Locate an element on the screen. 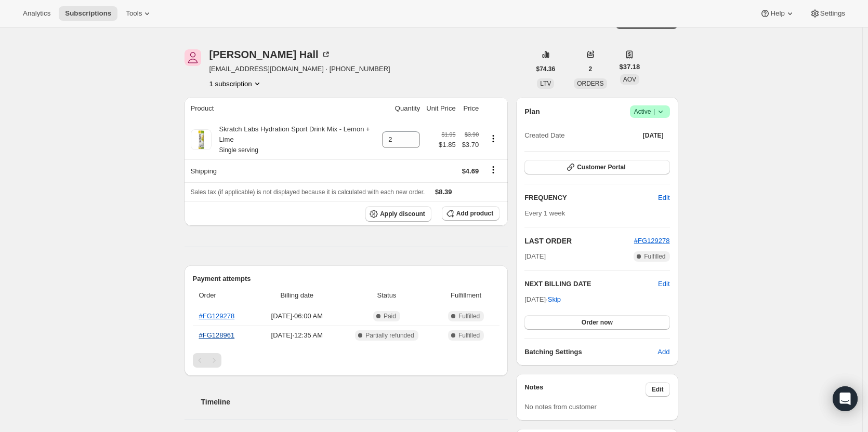 The width and height of the screenshot is (868, 432). button: 2 is located at coordinates (591, 69).